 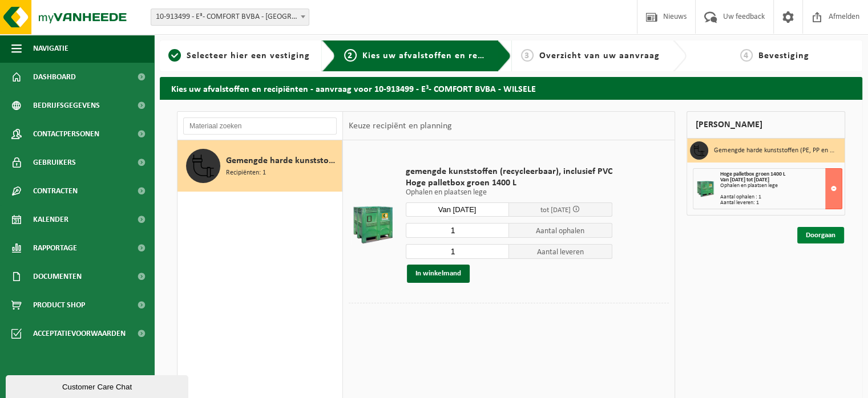 I want to click on span: Bevestiging, so click(x=784, y=56).